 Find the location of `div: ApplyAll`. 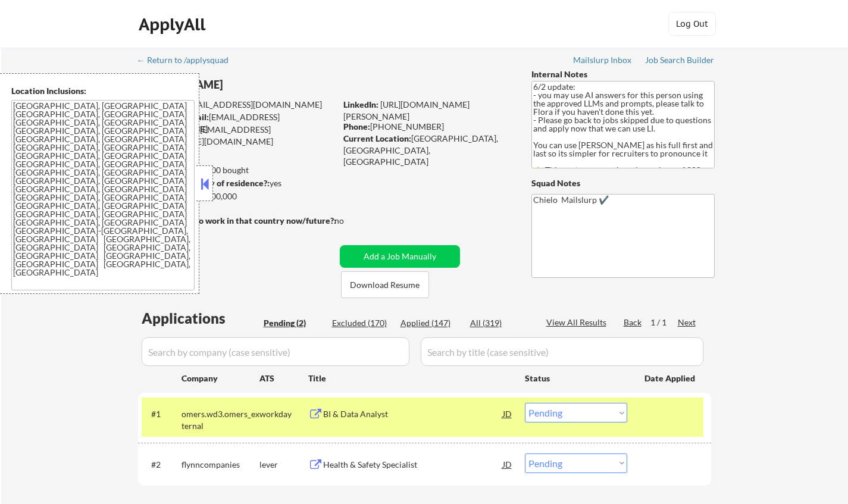

div: ApplyAll is located at coordinates (173, 24).